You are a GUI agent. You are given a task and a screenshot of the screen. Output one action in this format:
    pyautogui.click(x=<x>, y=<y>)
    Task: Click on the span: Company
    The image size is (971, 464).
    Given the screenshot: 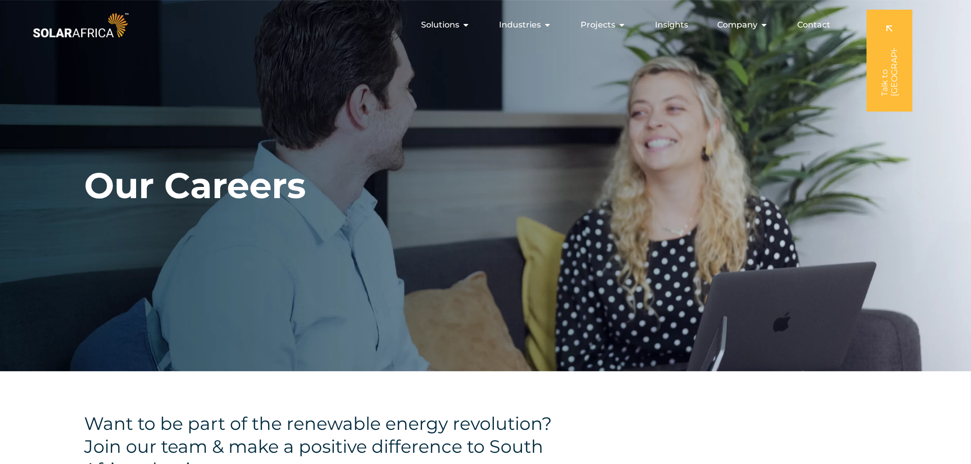 What is the action you would take?
    pyautogui.click(x=737, y=25)
    